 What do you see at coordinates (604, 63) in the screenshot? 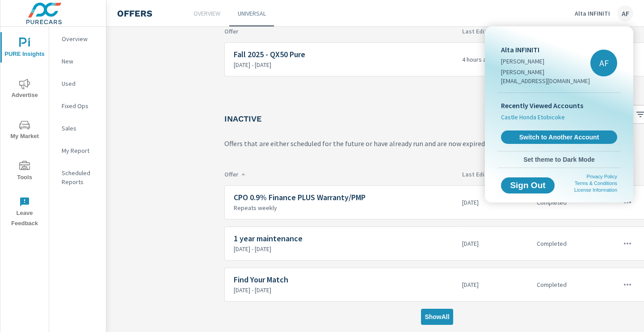
I see `div: AF` at bounding box center [604, 63].